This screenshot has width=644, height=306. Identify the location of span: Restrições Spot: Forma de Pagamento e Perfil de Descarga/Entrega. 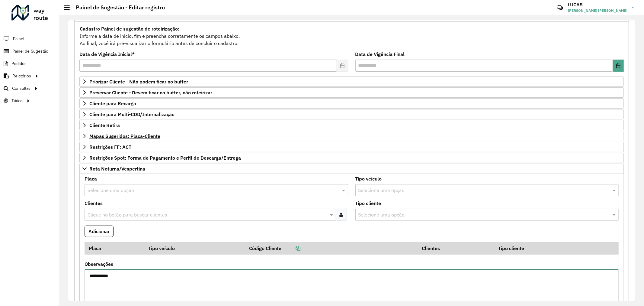
(165, 158).